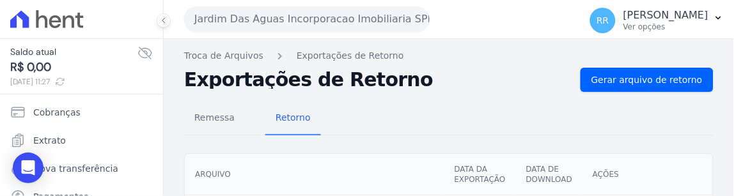 Image resolution: width=734 pixels, height=196 pixels. What do you see at coordinates (75, 169) in the screenshot?
I see `span: Nova transferência` at bounding box center [75, 169].